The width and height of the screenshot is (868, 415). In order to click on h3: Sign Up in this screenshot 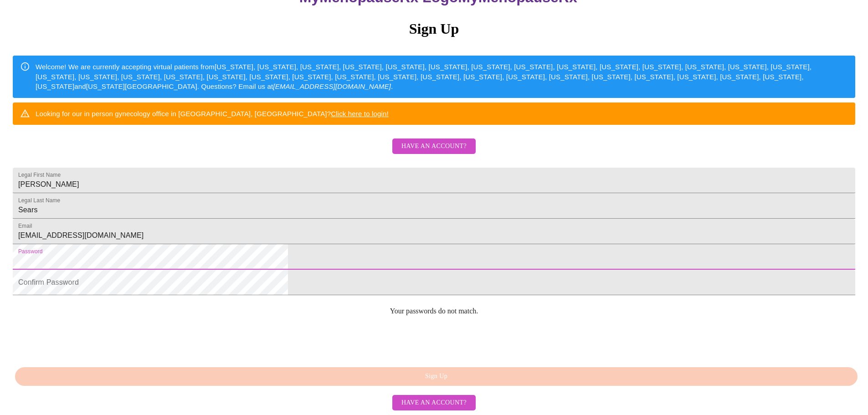, I will do `click(434, 29)`.